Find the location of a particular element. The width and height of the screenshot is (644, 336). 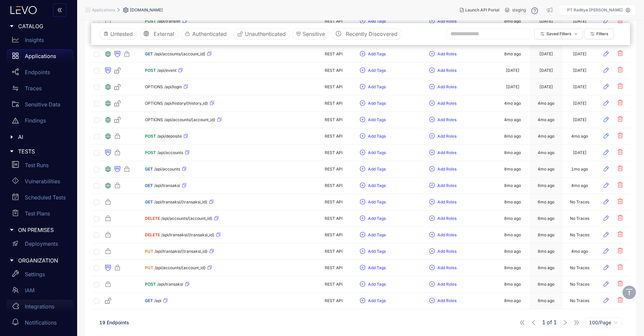

span: Recently Discovered is located at coordinates (372, 34).